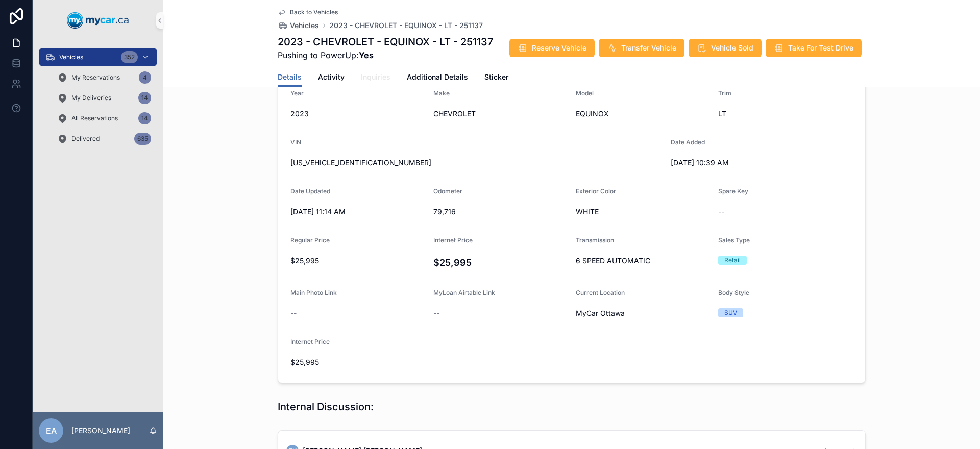  I want to click on span: Model, so click(584, 93).